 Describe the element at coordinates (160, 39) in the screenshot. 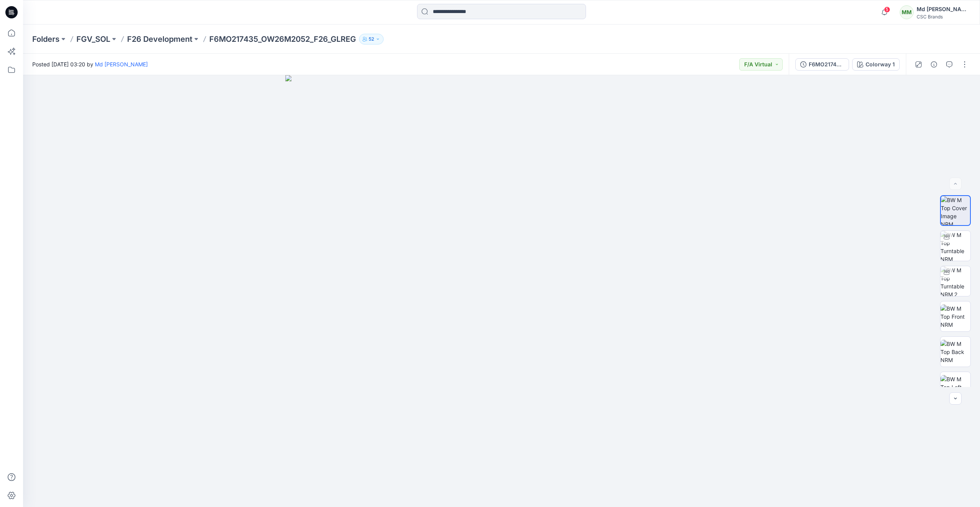

I see `p: F26 Development` at that location.